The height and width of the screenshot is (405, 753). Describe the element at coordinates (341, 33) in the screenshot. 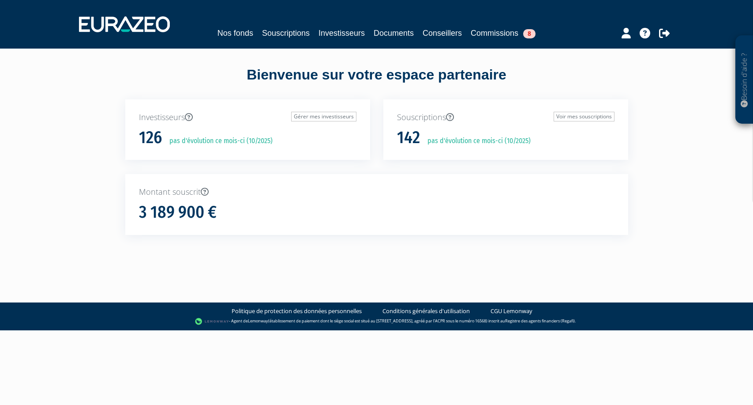

I see `a: Investisseurs` at that location.